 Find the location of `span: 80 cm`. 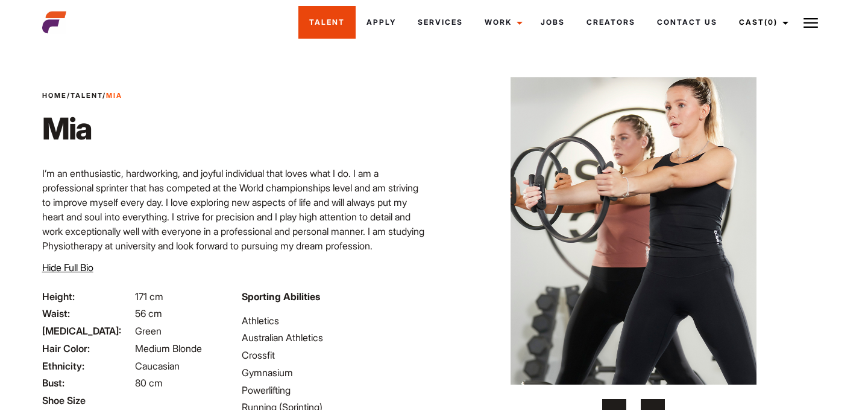

span: 80 cm is located at coordinates (149, 383).